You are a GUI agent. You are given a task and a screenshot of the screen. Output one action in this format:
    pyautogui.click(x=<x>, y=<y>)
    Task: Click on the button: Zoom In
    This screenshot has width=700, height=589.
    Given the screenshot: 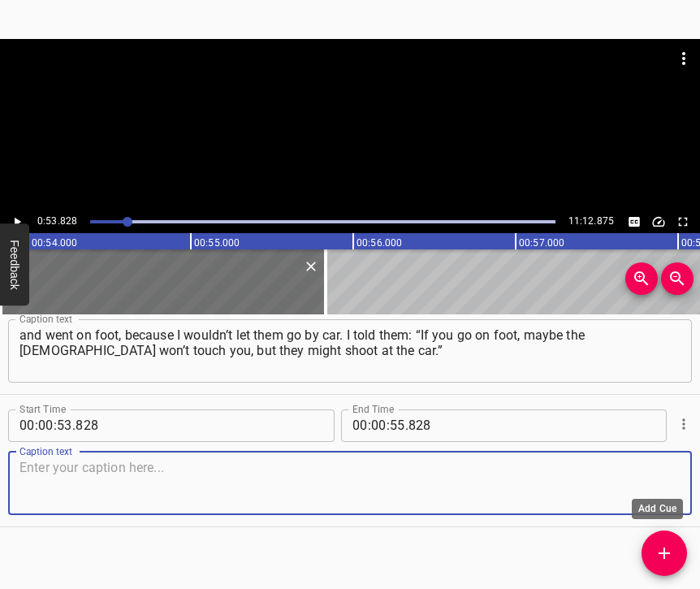 What is the action you would take?
    pyautogui.click(x=642, y=279)
    